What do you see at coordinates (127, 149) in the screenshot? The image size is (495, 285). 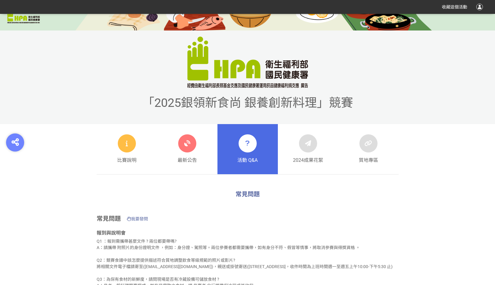 I see `a: 比賽說明` at bounding box center [127, 149].